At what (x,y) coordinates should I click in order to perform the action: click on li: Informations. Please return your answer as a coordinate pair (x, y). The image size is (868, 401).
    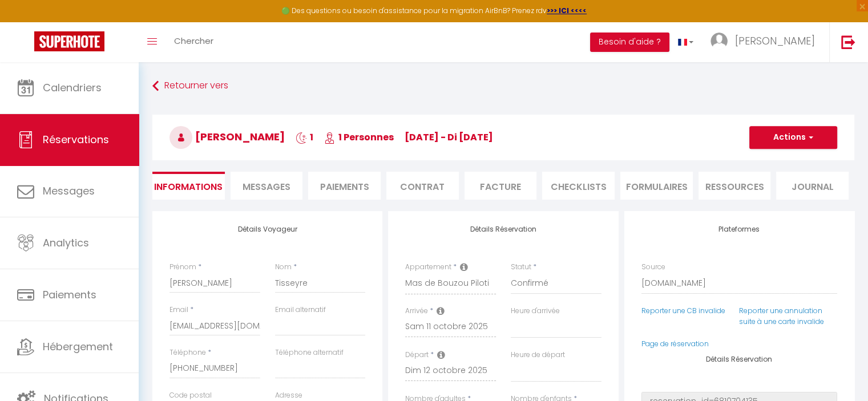
    Looking at the image, I should click on (188, 186).